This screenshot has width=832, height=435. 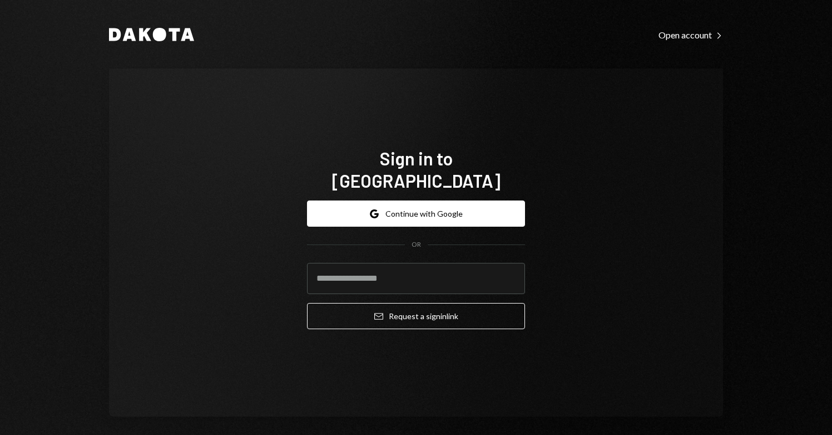 What do you see at coordinates (416, 315) in the screenshot?
I see `button: Request a signinlink` at bounding box center [416, 315].